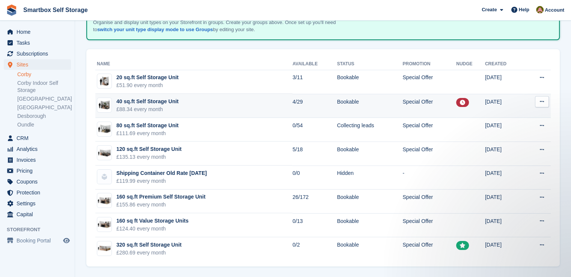  What do you see at coordinates (470, 64) in the screenshot?
I see `th: Nudge` at bounding box center [470, 64].